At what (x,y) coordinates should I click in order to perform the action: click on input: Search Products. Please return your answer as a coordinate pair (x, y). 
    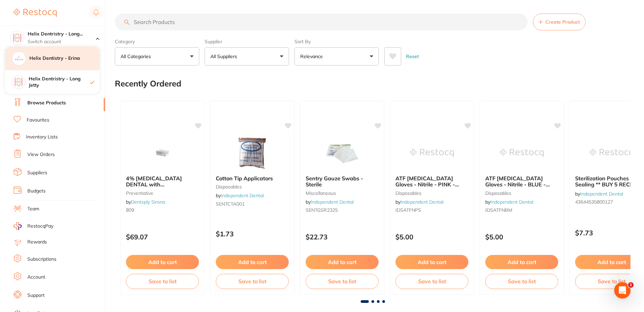
    Looking at the image, I should click on (321, 22).